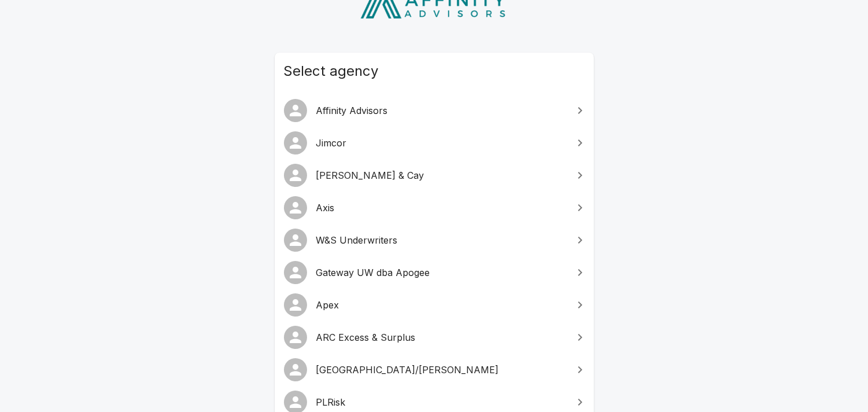  I want to click on span: Jimcor, so click(441, 143).